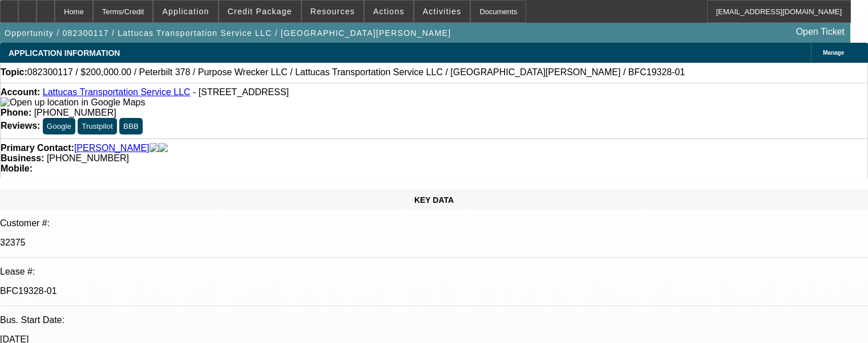 The height and width of the screenshot is (343, 868). Describe the element at coordinates (356, 72) in the screenshot. I see `span: 082300117 / $200,000.00 / Peterbilt 378 / Purpose Wrecker LLC / Lattucas Transportation Service L...` at that location.